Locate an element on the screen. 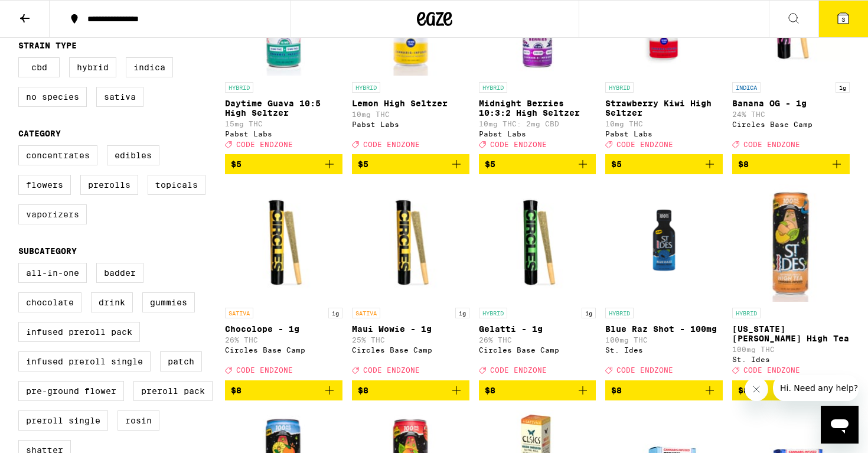  p: Strawberry Kiwi High Seltzer is located at coordinates (664, 108).